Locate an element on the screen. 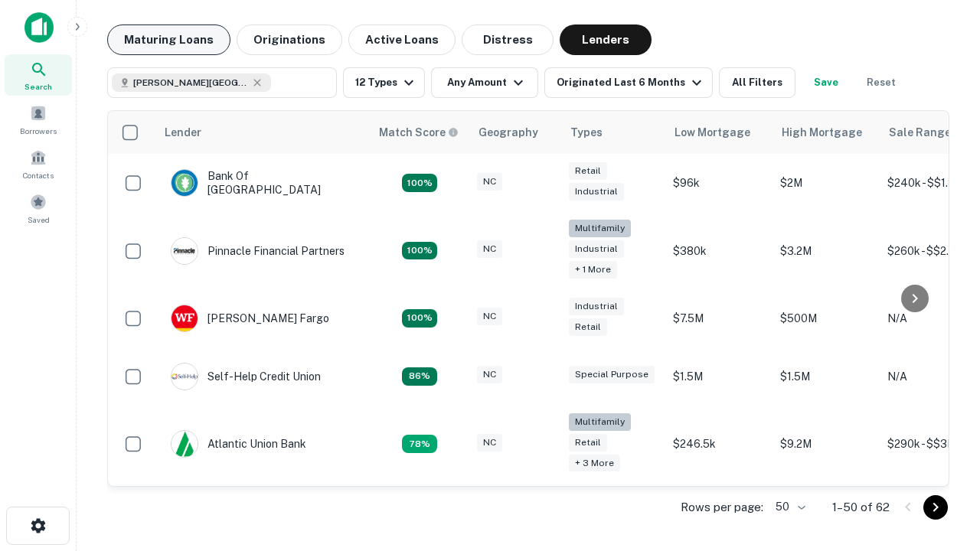  th: Low Mortgage is located at coordinates (719, 132).